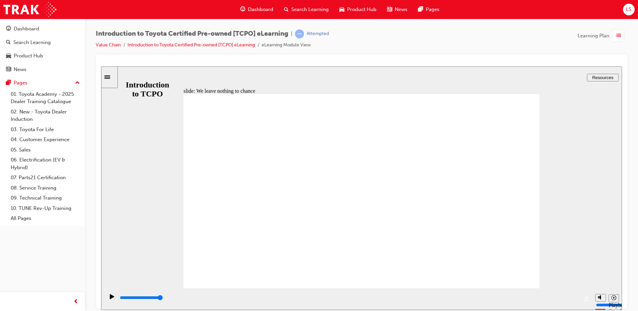 The width and height of the screenshot is (638, 311). What do you see at coordinates (42, 56) in the screenshot?
I see `a: Product Hub` at bounding box center [42, 56].